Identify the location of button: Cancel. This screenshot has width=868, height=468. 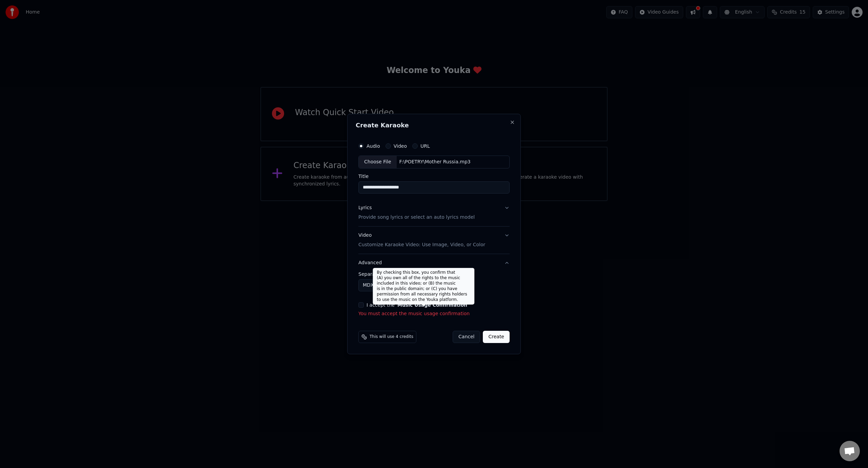
(466, 336).